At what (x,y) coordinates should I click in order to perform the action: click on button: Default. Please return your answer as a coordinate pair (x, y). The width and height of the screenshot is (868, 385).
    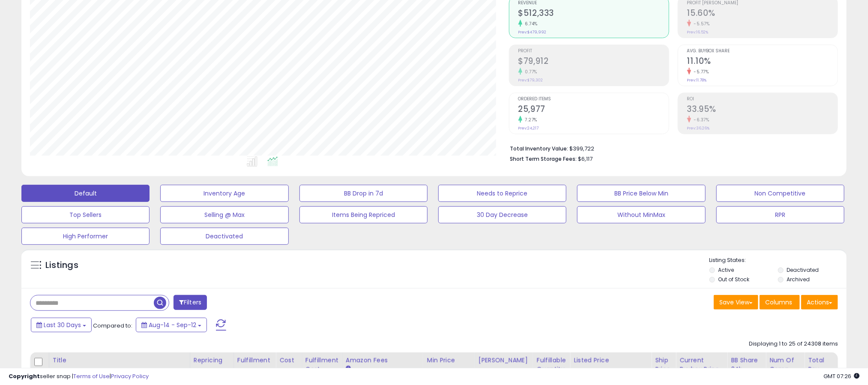
    Looking at the image, I should click on (86, 193).